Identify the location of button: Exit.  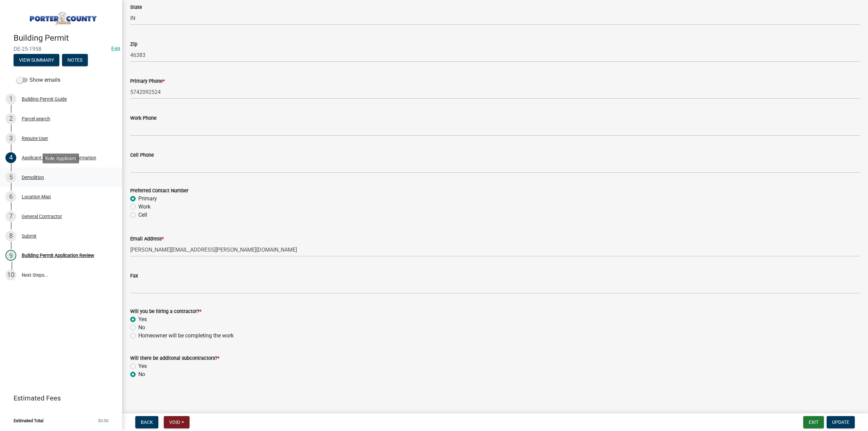
(813, 422).